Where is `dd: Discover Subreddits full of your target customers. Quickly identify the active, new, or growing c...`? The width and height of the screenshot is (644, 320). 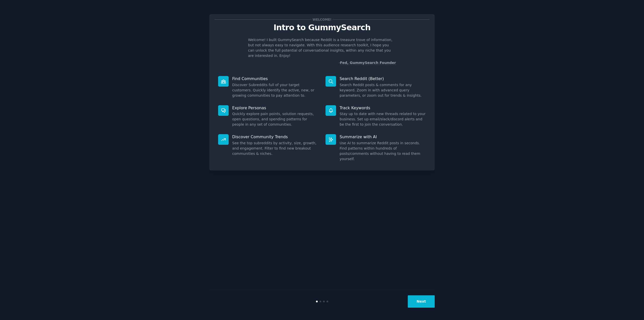
dd: Discover Subreddits full of your target customers. Quickly identify the active, new, or growing c... is located at coordinates (275, 90).